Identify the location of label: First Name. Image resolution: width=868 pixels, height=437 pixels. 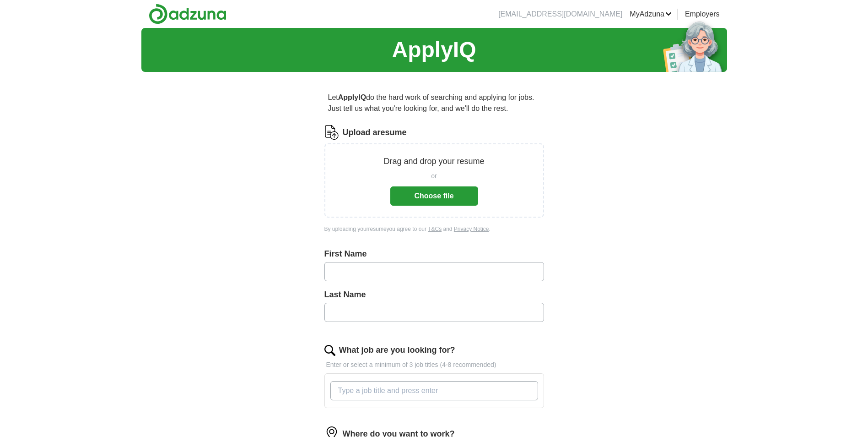
(434, 254).